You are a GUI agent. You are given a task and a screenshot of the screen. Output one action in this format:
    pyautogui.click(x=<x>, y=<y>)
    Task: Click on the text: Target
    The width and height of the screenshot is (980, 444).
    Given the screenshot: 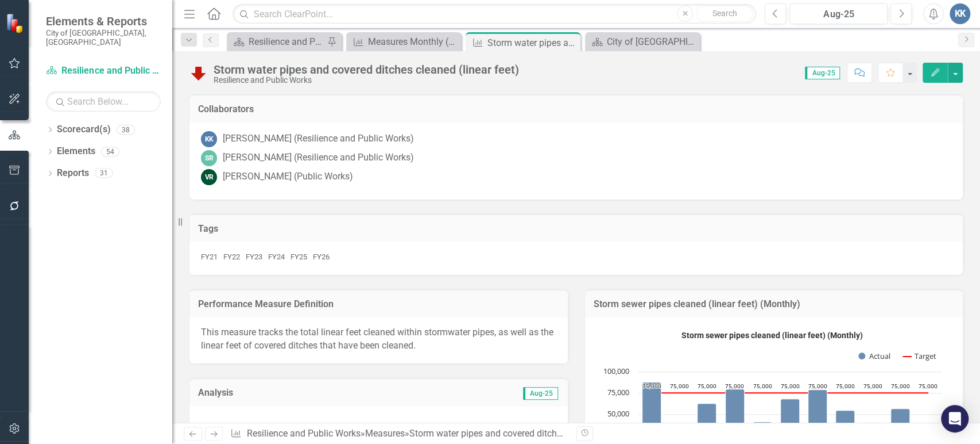 What is the action you would take?
    pyautogui.click(x=925, y=355)
    